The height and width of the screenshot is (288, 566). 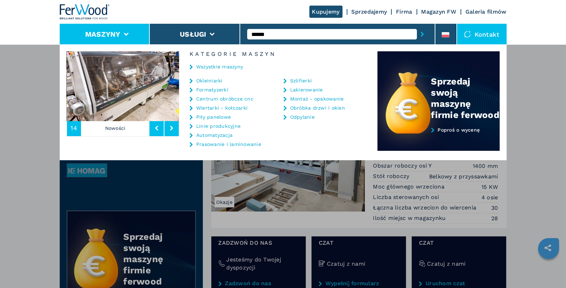 What do you see at coordinates (307, 90) in the screenshot?
I see `a: Lakierowanie` at bounding box center [307, 90].